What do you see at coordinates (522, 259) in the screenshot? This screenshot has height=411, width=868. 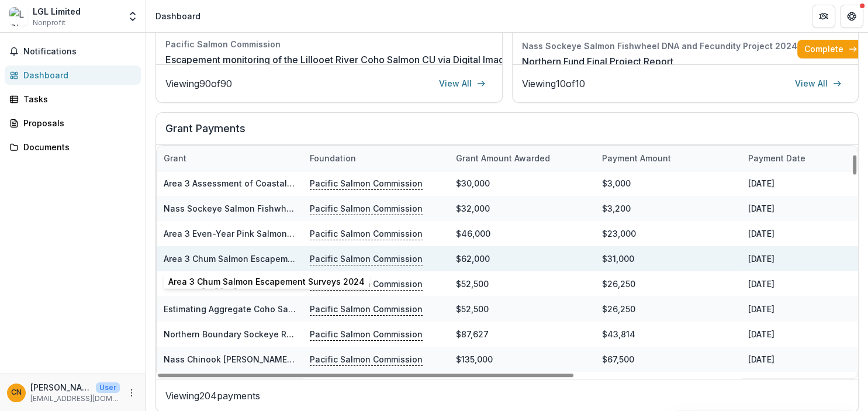 I see `div: $62,000` at bounding box center [522, 259].